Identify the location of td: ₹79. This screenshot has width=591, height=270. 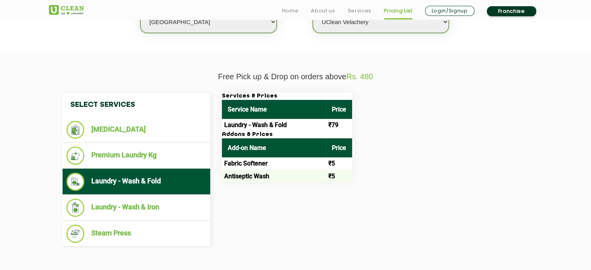
(339, 125).